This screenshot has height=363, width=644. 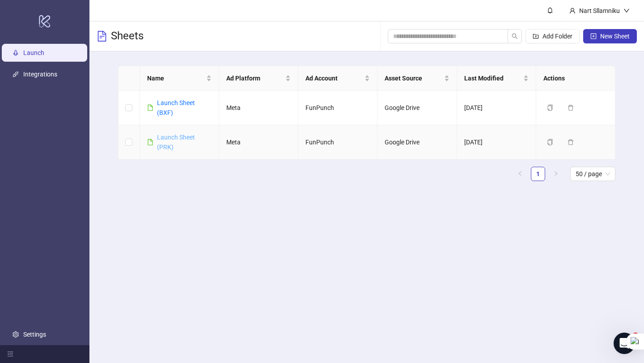 I want to click on th: Last Modified, so click(x=496, y=78).